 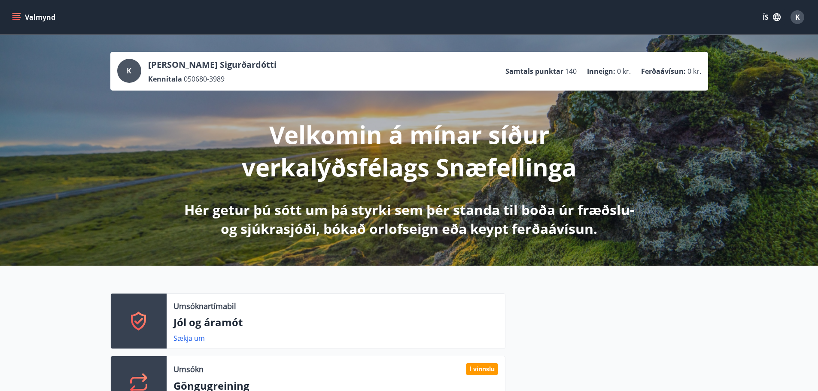 What do you see at coordinates (34, 17) in the screenshot?
I see `button: menu` at bounding box center [34, 17].